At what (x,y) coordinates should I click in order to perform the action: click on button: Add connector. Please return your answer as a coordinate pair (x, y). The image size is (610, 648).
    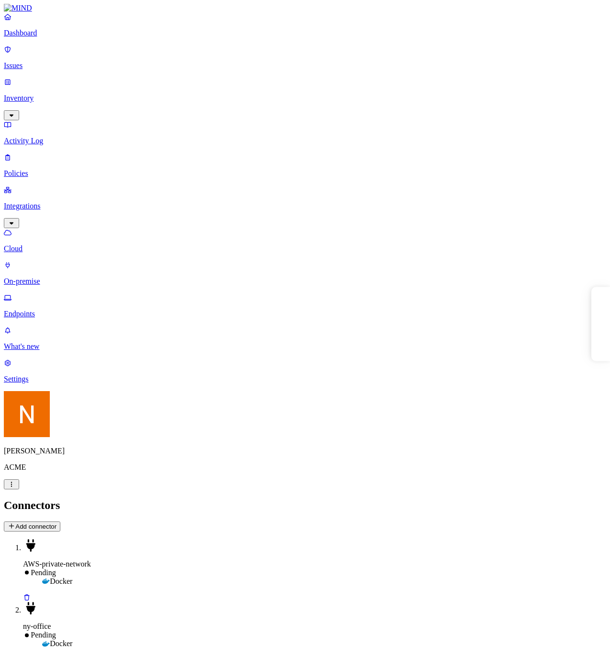
    Looking at the image, I should click on (32, 526).